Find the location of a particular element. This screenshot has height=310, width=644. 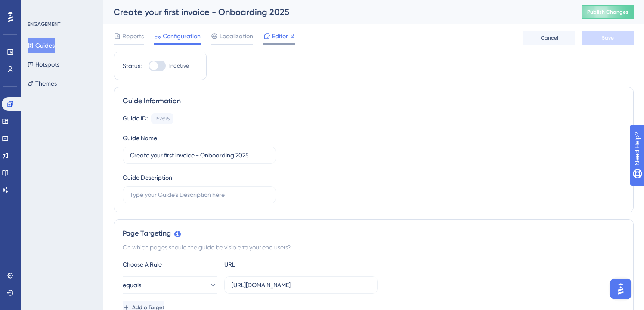

div: 152695 is located at coordinates (163, 119).